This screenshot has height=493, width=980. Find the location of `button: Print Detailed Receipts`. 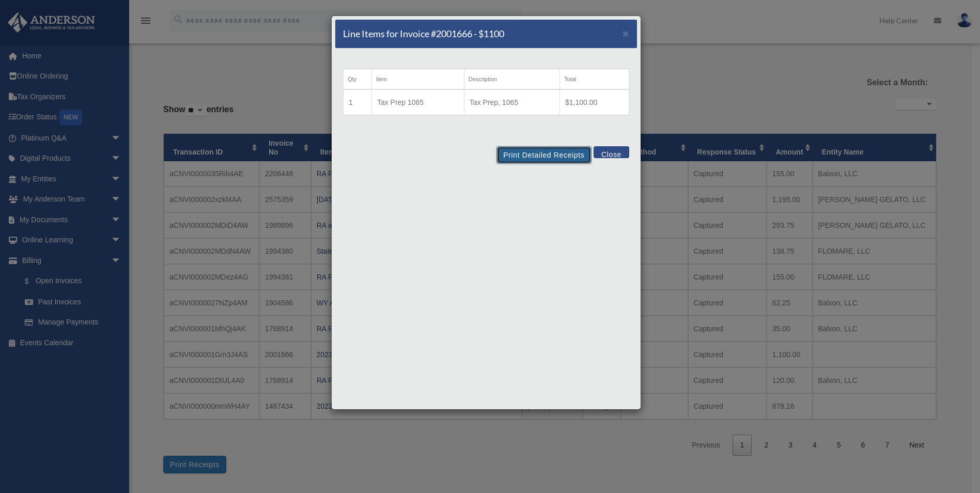

button: Print Detailed Receipts is located at coordinates (543, 155).